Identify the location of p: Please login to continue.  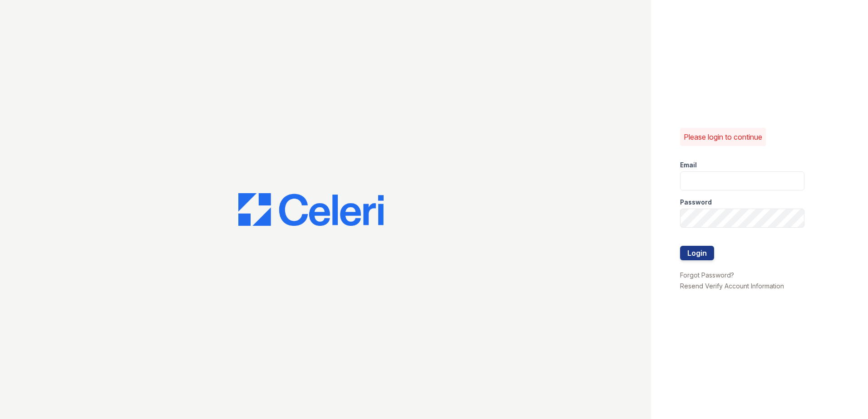
(723, 137).